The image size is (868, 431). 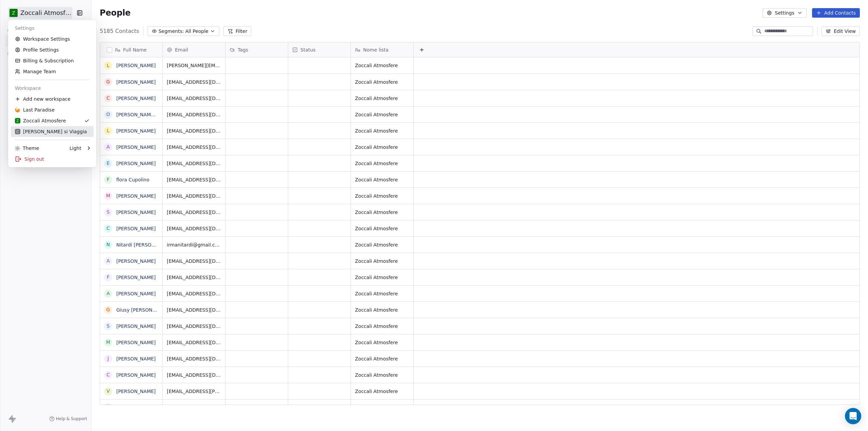 What do you see at coordinates (17, 131) in the screenshot?
I see `span: C` at bounding box center [17, 131].